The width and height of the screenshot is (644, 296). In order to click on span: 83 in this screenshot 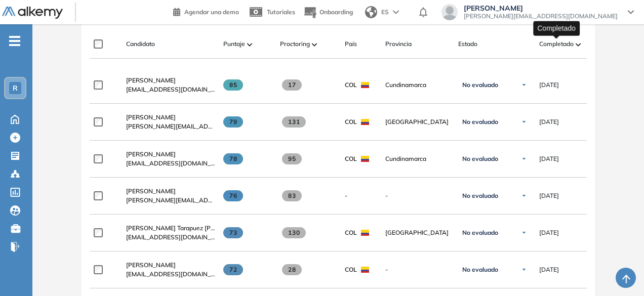, I will do `click(291, 195)`.